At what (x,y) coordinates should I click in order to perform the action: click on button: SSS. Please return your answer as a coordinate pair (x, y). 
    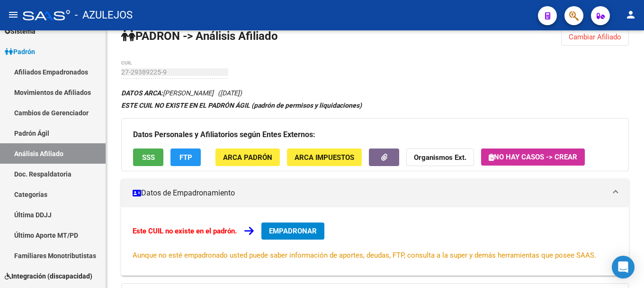
    Looking at the image, I should click on (148, 157).